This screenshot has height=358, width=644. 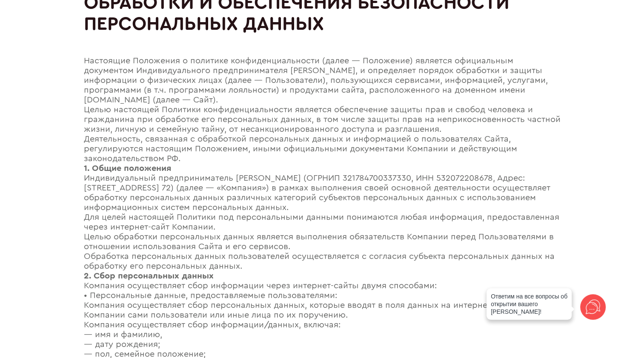 I want to click on div: Настоящие Положения о политике конфиденциальности (далее — Положение) является официальным докуме..., so click(x=322, y=81).